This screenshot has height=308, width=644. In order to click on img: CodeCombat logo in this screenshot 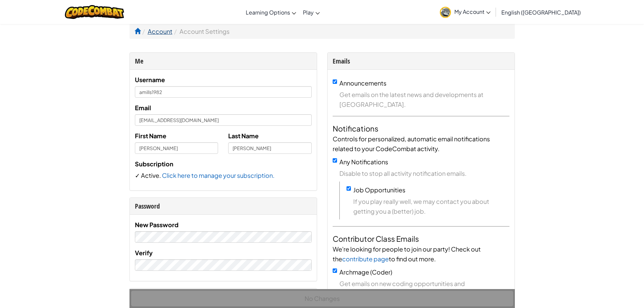, I will do `click(94, 12)`.